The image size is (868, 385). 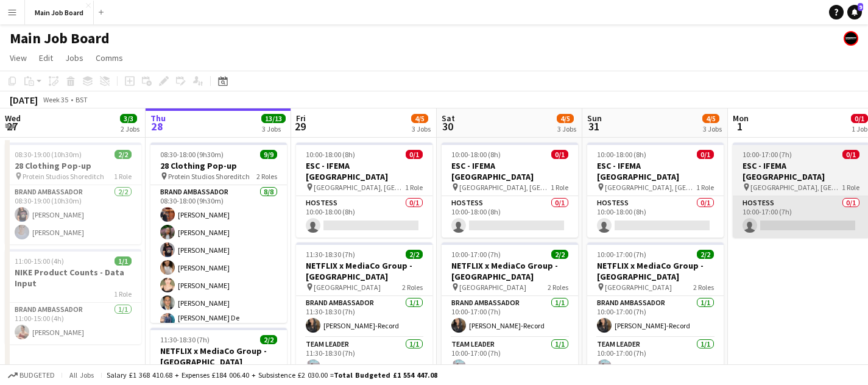 I want to click on span: 30, so click(x=447, y=126).